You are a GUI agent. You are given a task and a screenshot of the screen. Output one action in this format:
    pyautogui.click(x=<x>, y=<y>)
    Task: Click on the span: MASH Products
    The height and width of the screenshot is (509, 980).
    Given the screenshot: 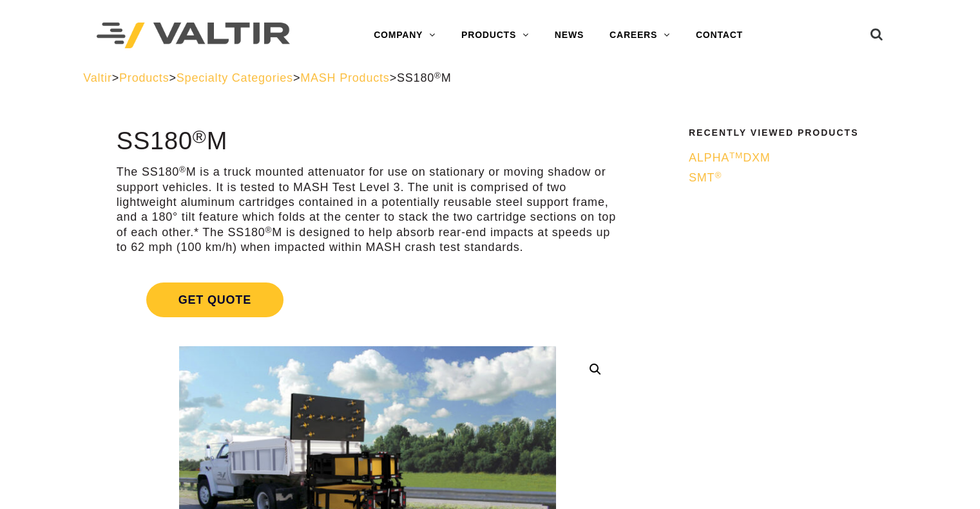 What is the action you would take?
    pyautogui.click(x=344, y=78)
    